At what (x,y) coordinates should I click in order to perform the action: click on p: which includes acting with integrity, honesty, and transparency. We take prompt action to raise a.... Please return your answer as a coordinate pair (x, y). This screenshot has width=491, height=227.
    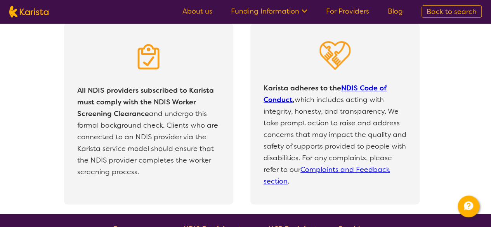
    Looking at the image, I should click on (335, 135).